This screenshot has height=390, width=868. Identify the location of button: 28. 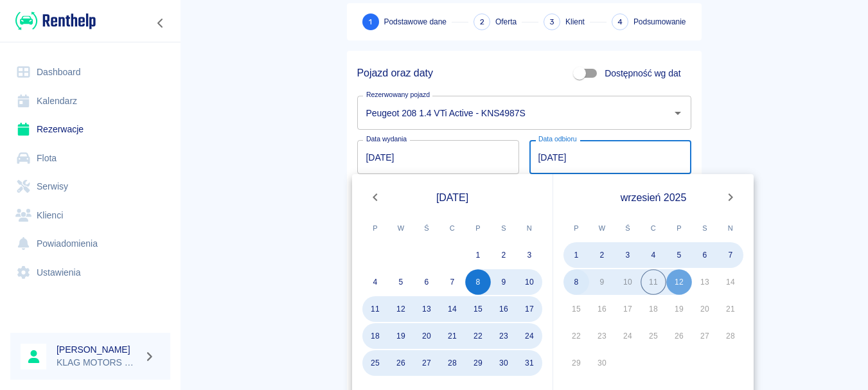
(452, 363).